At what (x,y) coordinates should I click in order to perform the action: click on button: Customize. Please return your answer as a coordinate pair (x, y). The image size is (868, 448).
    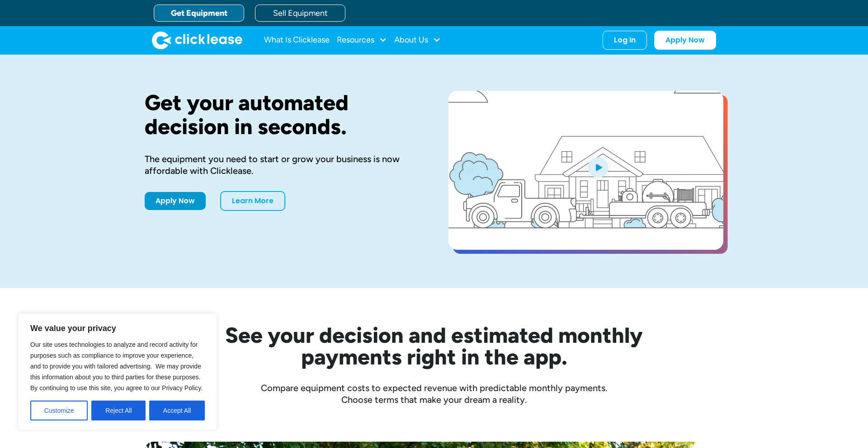
    Looking at the image, I should click on (58, 411).